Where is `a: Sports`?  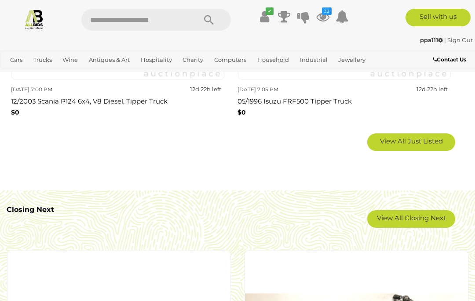 a: Sports is located at coordinates (47, 74).